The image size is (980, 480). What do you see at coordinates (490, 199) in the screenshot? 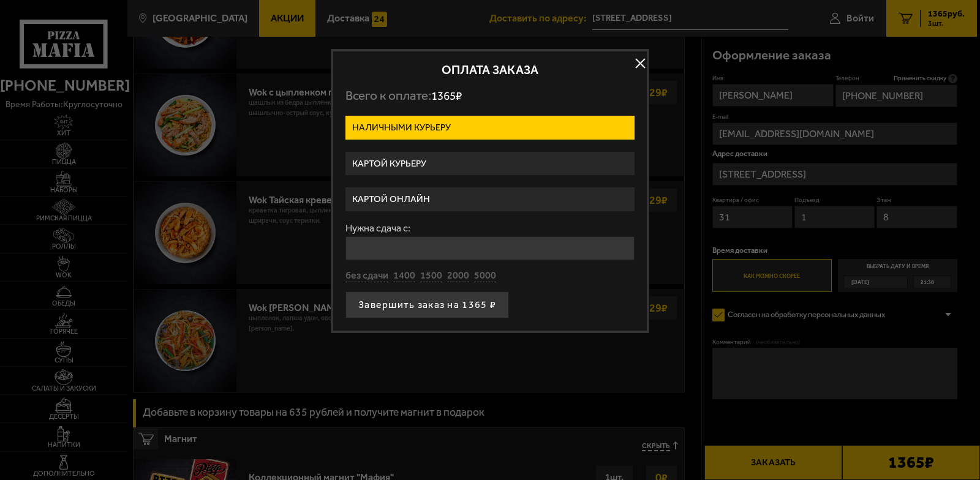
I see `label: Картой онлайн` at bounding box center [490, 199].